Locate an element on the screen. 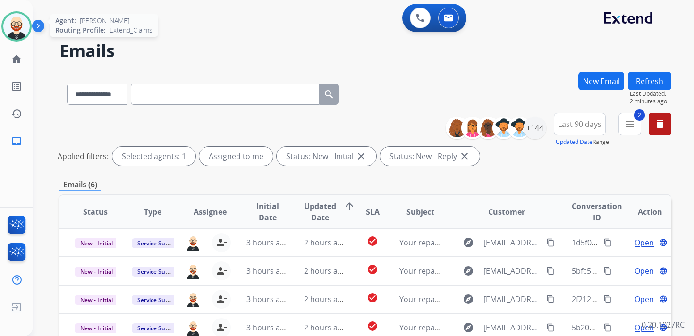 The height and width of the screenshot is (336, 694). mat-icon: delete is located at coordinates (660, 124).